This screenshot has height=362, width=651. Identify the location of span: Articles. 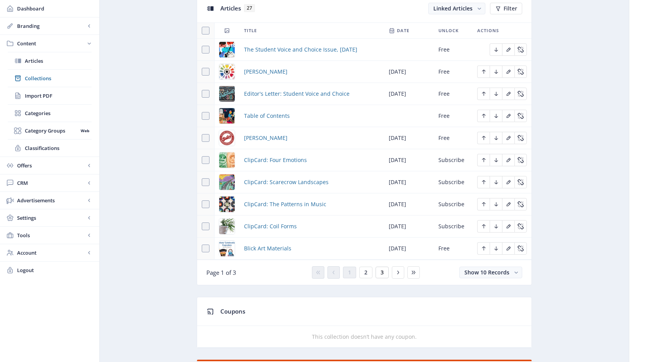
(230, 8).